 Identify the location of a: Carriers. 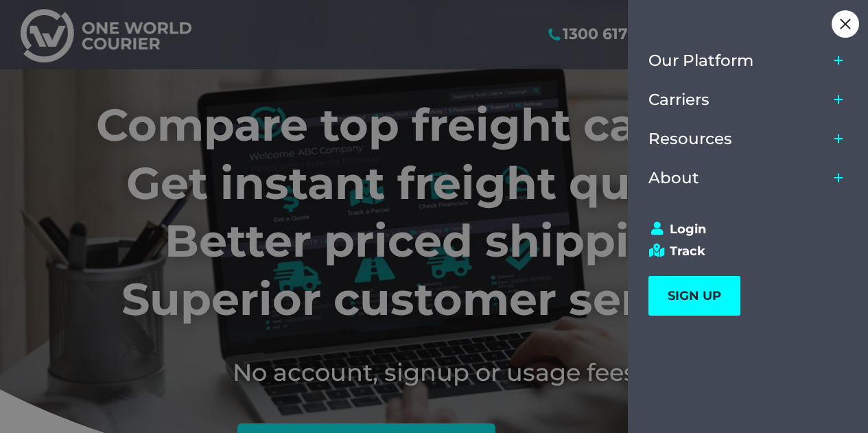
(738, 100).